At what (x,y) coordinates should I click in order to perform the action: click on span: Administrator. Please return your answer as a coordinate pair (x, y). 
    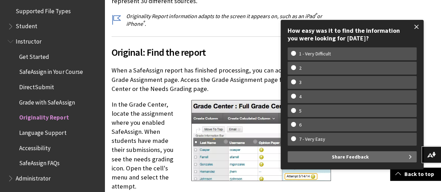
    Looking at the image, I should click on (33, 177).